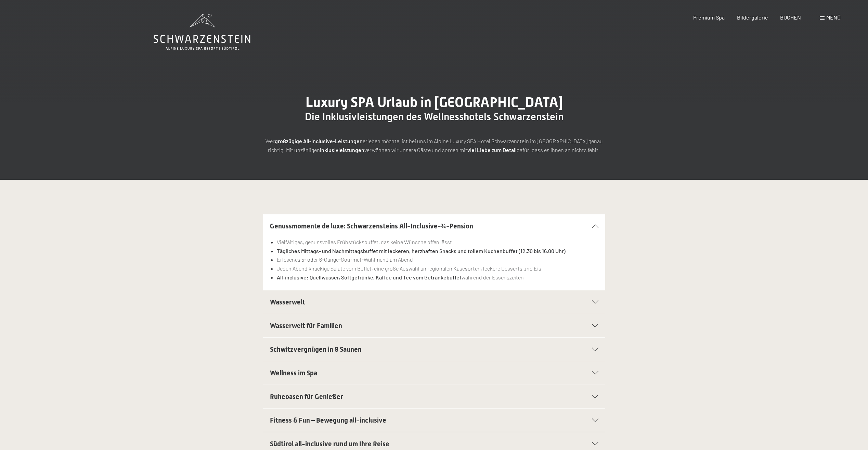 This screenshot has width=868, height=450. What do you see at coordinates (790, 17) in the screenshot?
I see `span: BUCHEN` at bounding box center [790, 17].